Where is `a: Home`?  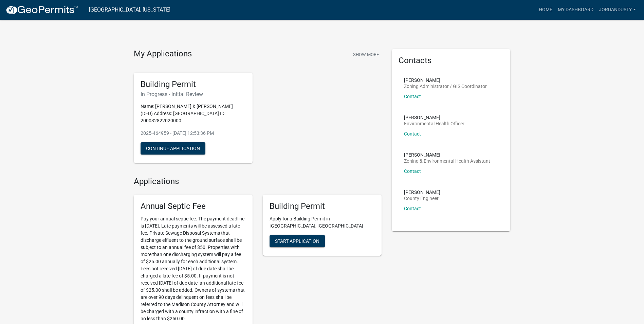
a: Home is located at coordinates (546, 10).